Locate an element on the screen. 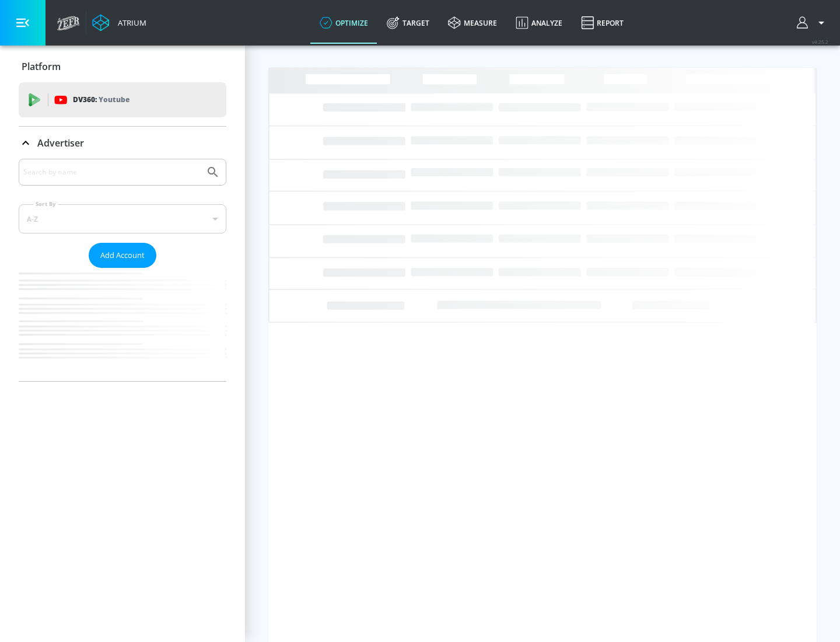  a: Report is located at coordinates (602, 23).